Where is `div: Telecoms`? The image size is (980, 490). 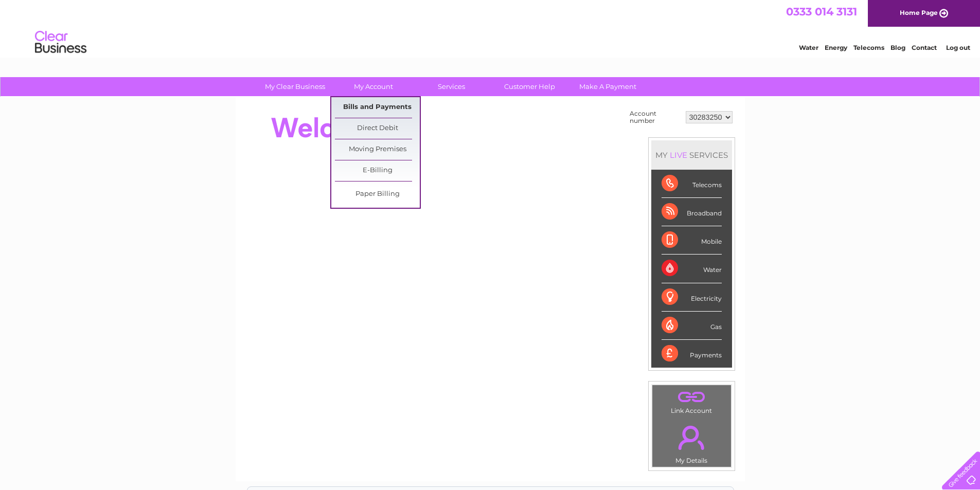
div: Telecoms is located at coordinates (691, 184).